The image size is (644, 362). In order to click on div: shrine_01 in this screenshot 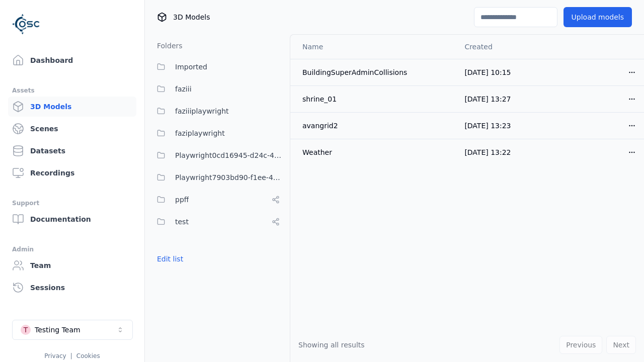, I will do `click(375, 99)`.